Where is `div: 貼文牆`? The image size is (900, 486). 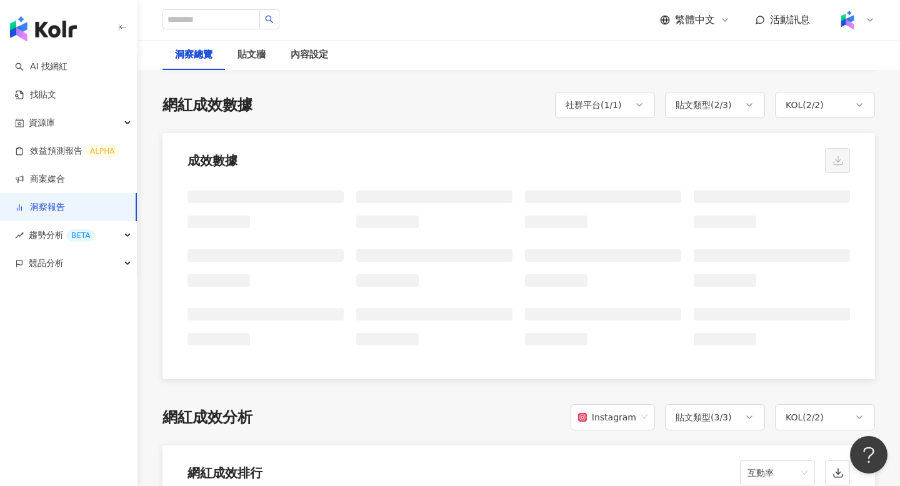
div: 貼文牆 is located at coordinates (251, 55).